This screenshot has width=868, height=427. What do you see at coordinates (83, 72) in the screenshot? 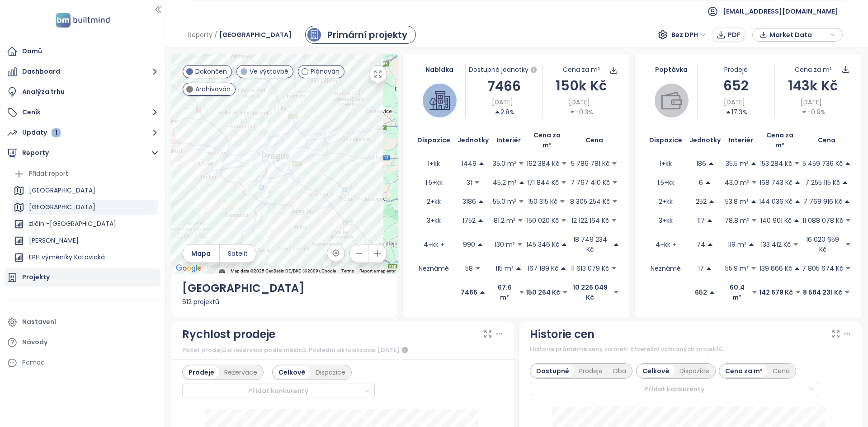
I see `button: Dashboard` at bounding box center [83, 72].